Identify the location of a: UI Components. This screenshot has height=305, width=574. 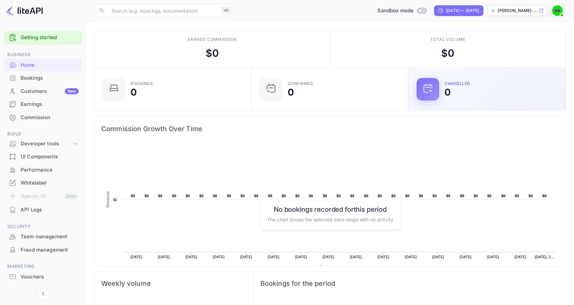
(43, 157).